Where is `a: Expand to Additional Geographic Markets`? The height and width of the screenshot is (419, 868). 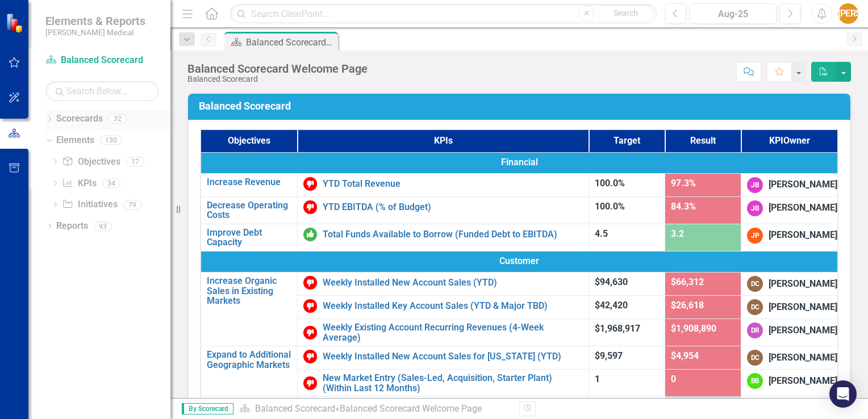
a: Expand to Additional Geographic Markets is located at coordinates (249, 360).